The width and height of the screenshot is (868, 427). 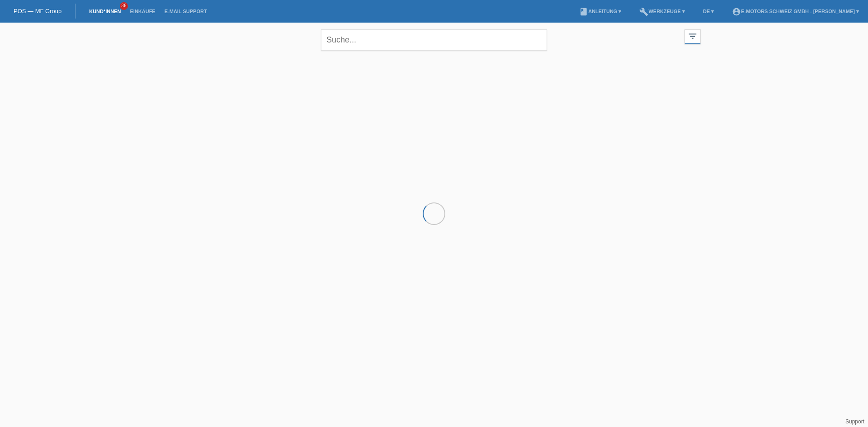 What do you see at coordinates (737, 12) in the screenshot?
I see `i: account_circle` at bounding box center [737, 12].